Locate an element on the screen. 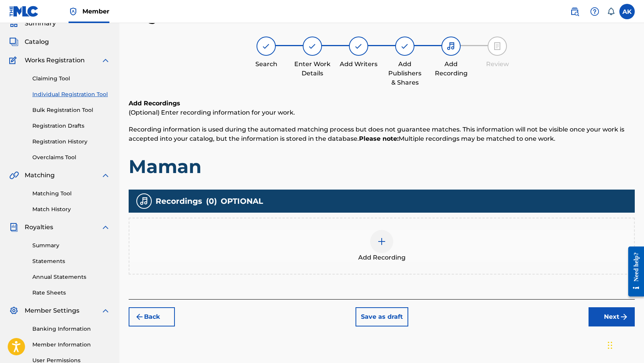 This screenshot has width=644, height=363. a: Public Search is located at coordinates (574, 11).